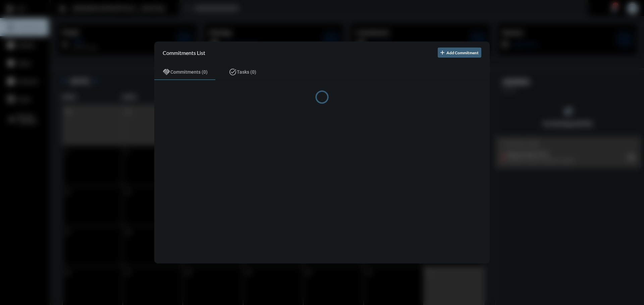 This screenshot has height=305, width=644. Describe the element at coordinates (184, 53) in the screenshot. I see `h2: Commitments List` at that location.